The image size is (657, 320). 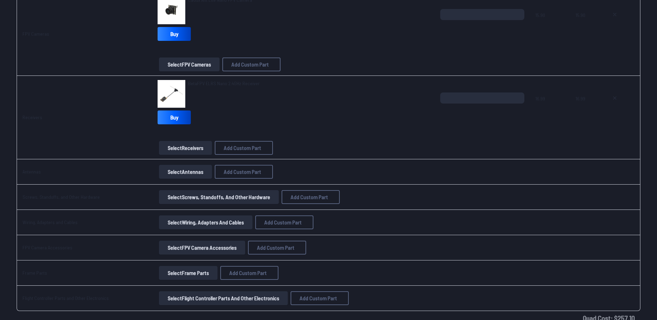 What do you see at coordinates (185, 148) in the screenshot?
I see `a: SelectReceivers` at bounding box center [185, 148].